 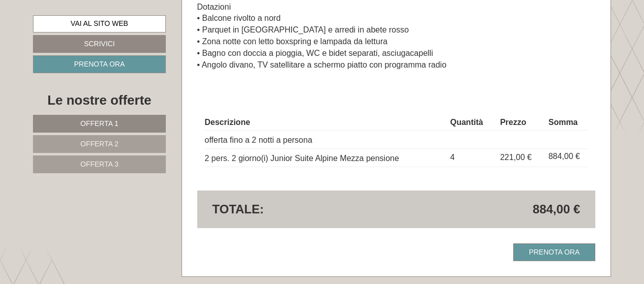 What do you see at coordinates (99, 43) in the screenshot?
I see `a: Scrivici` at bounding box center [99, 43].